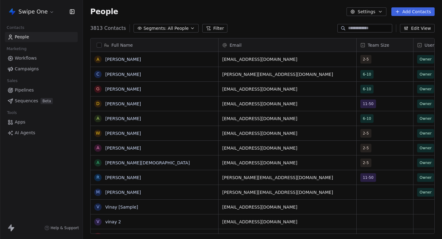 The width and height of the screenshot is (442, 239). What do you see at coordinates (98, 177) in the screenshot?
I see `div: R` at bounding box center [98, 177].